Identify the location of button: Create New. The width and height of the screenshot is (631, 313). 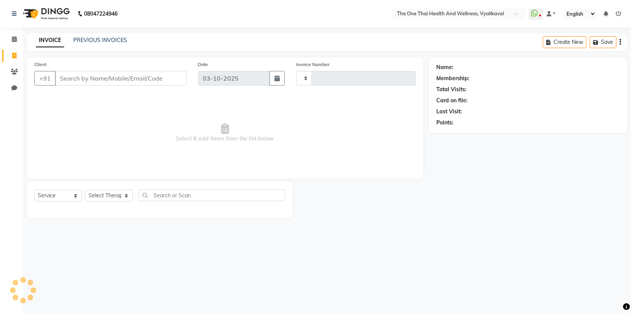
(564, 42).